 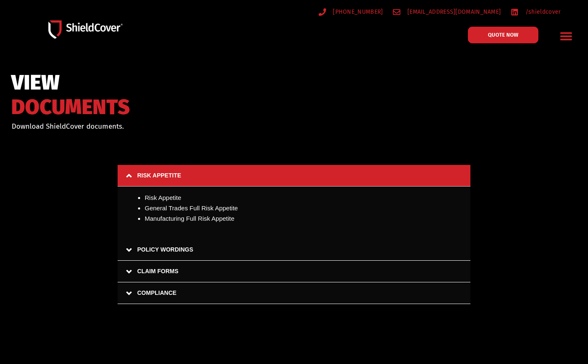 What do you see at coordinates (294, 293) in the screenshot?
I see `a: COMPLIANCE` at bounding box center [294, 293].